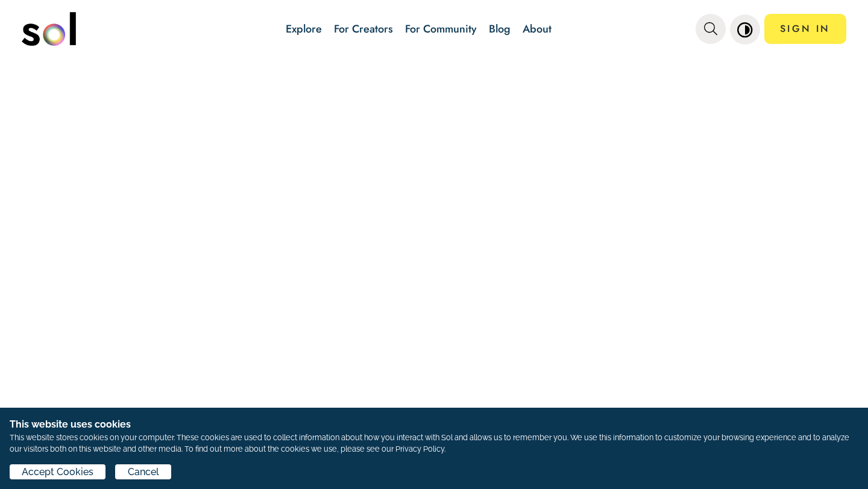 Image resolution: width=868 pixels, height=489 pixels. Describe the element at coordinates (304, 29) in the screenshot. I see `a: Explore` at that location.